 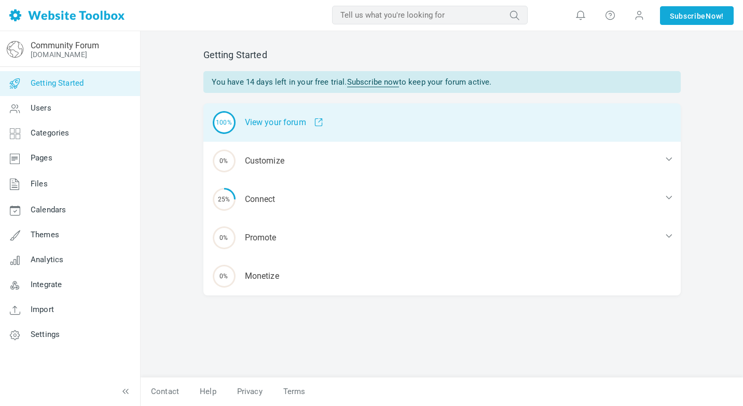 What do you see at coordinates (50, 133) in the screenshot?
I see `span: Categories` at bounding box center [50, 133].